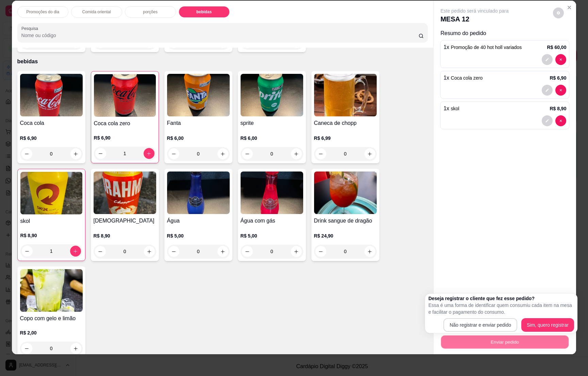 The image size is (588, 376). I want to click on h4: Fanta, so click(198, 123).